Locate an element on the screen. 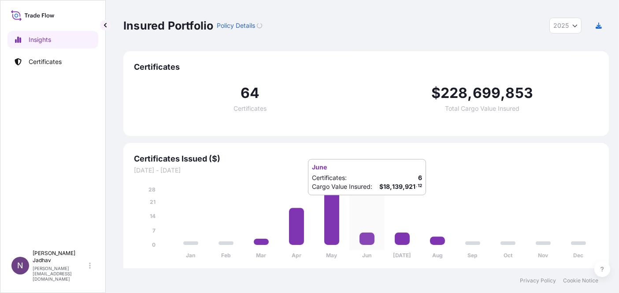  span: 228 is located at coordinates (454, 93).